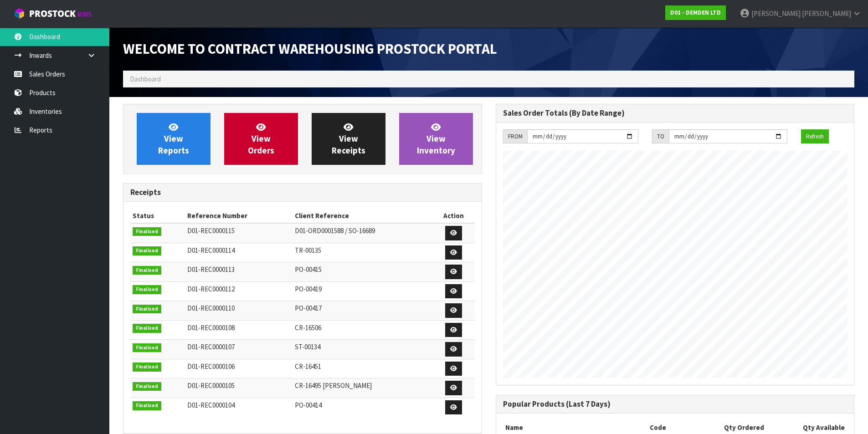 Image resolution: width=868 pixels, height=434 pixels. Describe the element at coordinates (52, 14) in the screenshot. I see `span: ProStock` at that location.